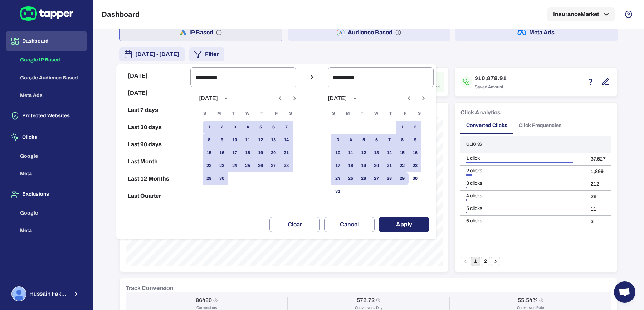  What do you see at coordinates (153, 196) in the screenshot?
I see `button: Last Quarter` at bounding box center [153, 196].